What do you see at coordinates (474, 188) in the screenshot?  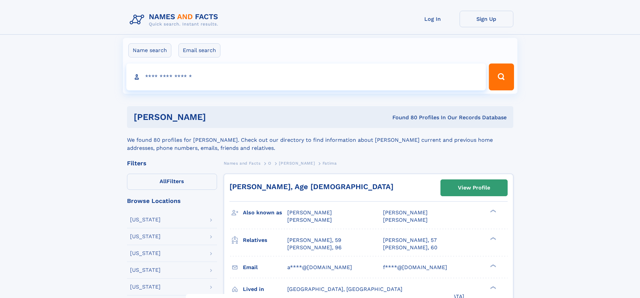 I see `a: View Profile` at bounding box center [474, 188].